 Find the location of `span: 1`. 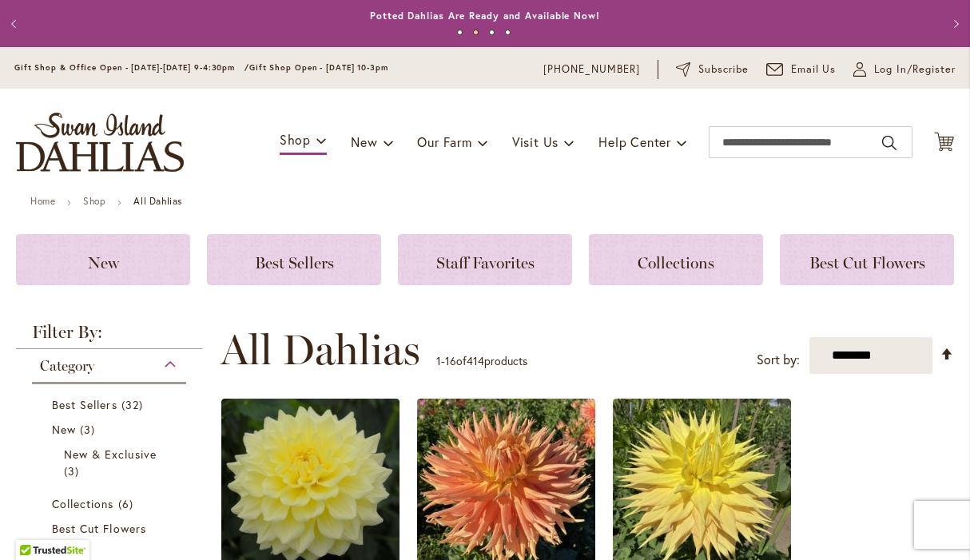

span: 1 is located at coordinates (438, 360).